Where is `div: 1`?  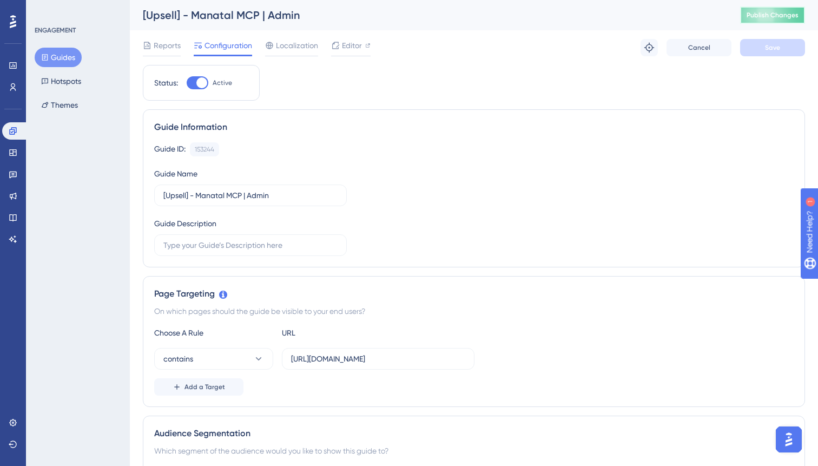 div: 1 is located at coordinates (77, 10).